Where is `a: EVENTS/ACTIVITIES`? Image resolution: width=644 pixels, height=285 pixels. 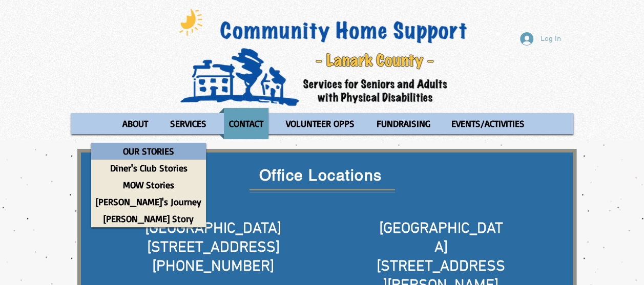
a: EVENTS/ACTIVITIES is located at coordinates (488, 123).